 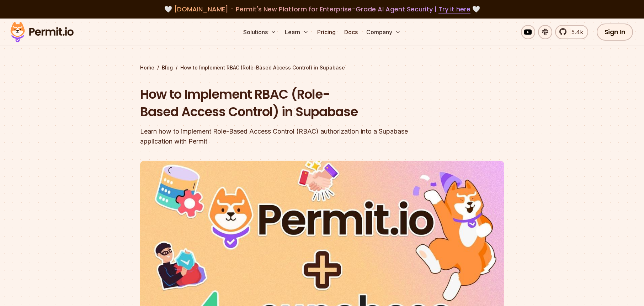 I want to click on a: 5.4k, so click(x=571, y=32).